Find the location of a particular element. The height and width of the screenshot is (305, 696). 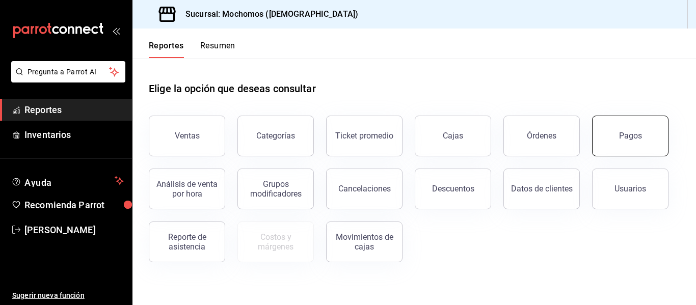

button: Reporte de asistencia is located at coordinates (187, 242).